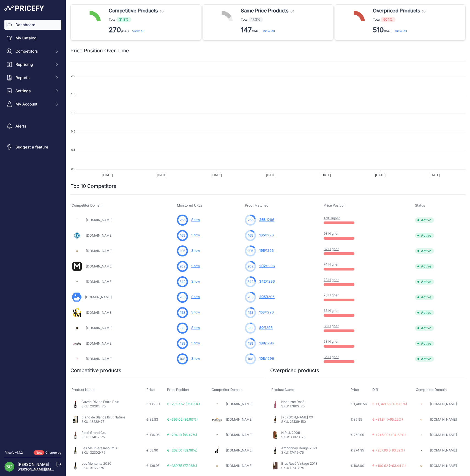  I want to click on button: Settings, so click(33, 91).